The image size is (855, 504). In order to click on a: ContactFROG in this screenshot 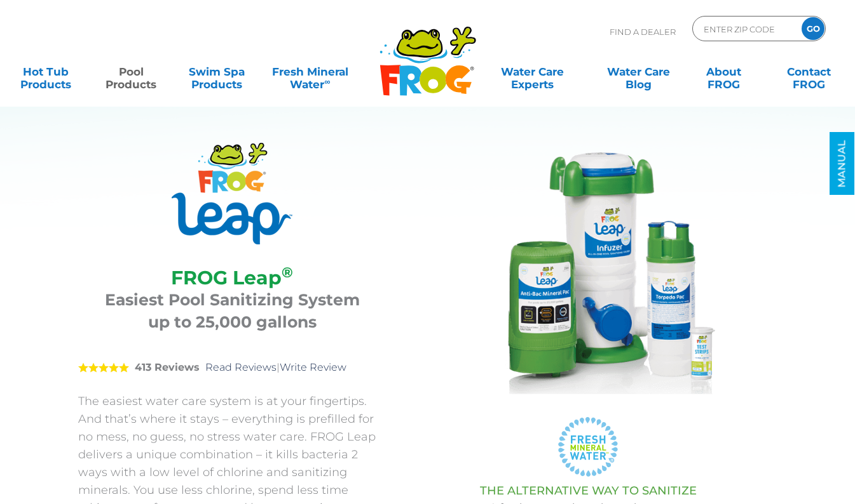, I will do `click(809, 72)`.